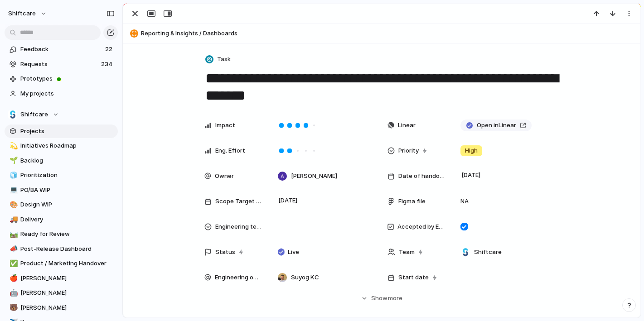 The height and width of the screenshot is (321, 644). I want to click on a: 🚚Delivery, so click(61, 220).